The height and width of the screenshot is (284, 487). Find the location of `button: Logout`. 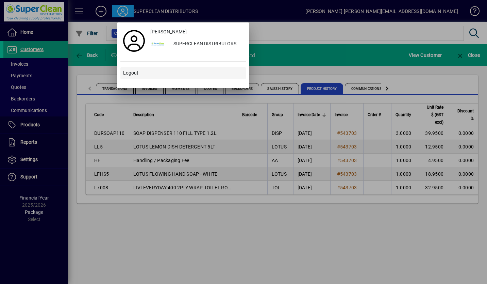

button: Logout is located at coordinates (183, 73).